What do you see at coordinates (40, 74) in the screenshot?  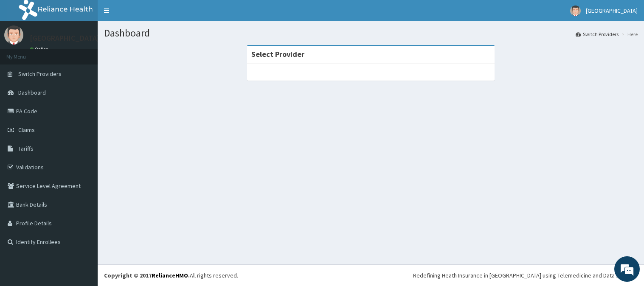 I see `span: Switch Providers` at bounding box center [40, 74].